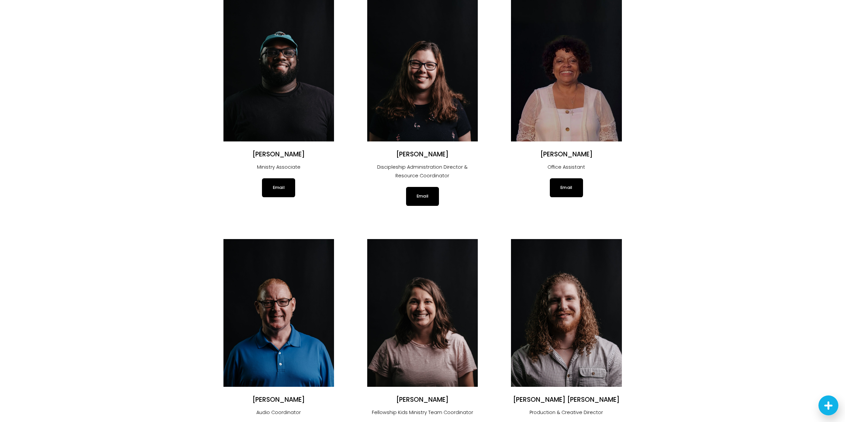 Image resolution: width=845 pixels, height=422 pixels. What do you see at coordinates (279, 413) in the screenshot?
I see `p: Audio Coordinator` at bounding box center [279, 413].